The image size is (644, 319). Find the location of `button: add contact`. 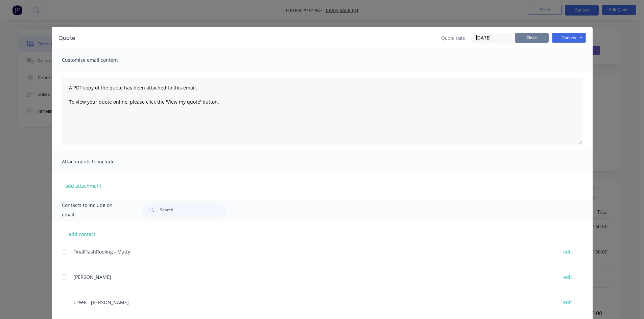

button: add contact is located at coordinates (82, 234).